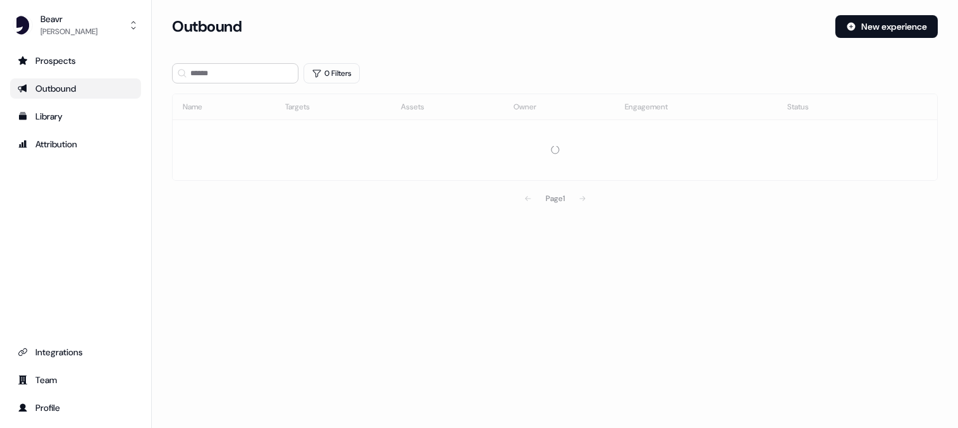 Image resolution: width=958 pixels, height=428 pixels. What do you see at coordinates (75, 61) in the screenshot?
I see `div: Prospects` at bounding box center [75, 61].